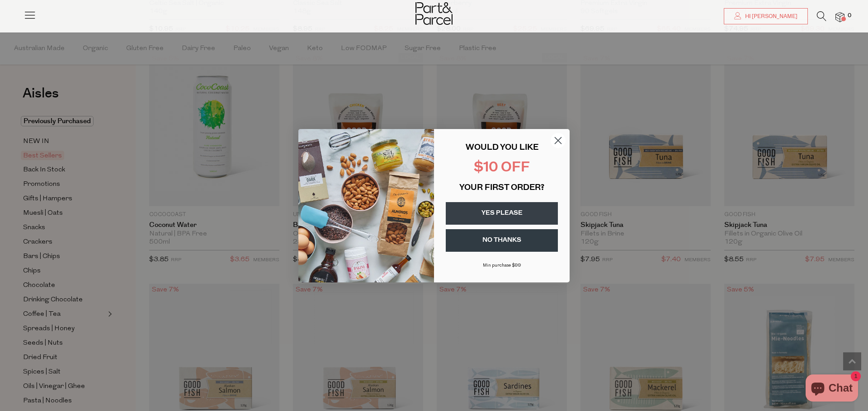 The height and width of the screenshot is (411, 868). Describe the element at coordinates (434, 14) in the screenshot. I see `img: Part&Parcel` at that location.